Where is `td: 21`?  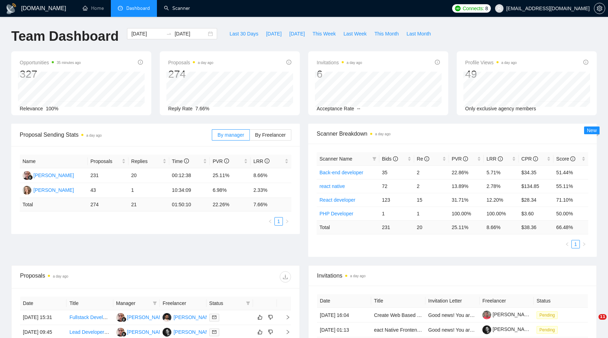
td: 21 is located at coordinates (149, 205).